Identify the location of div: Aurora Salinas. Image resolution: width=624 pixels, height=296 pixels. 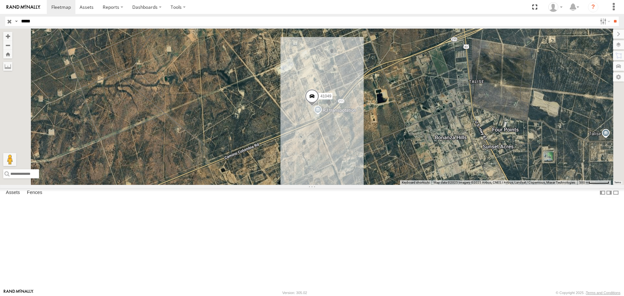
(555, 7).